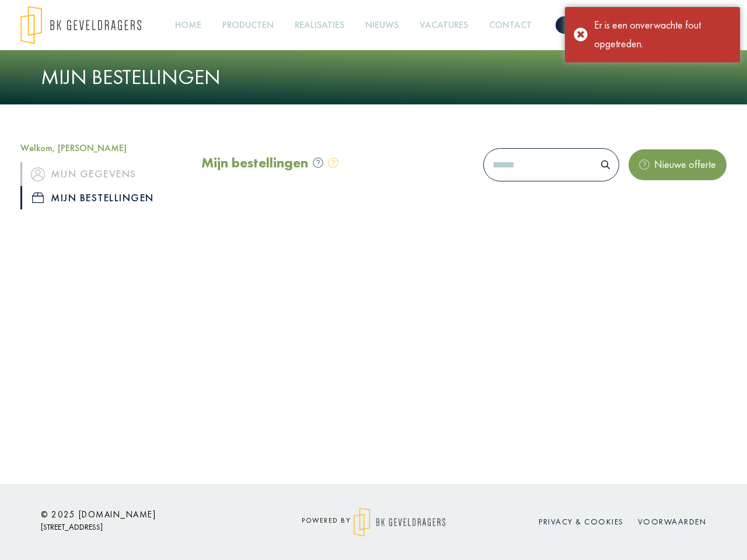 This screenshot has width=747, height=560. What do you see at coordinates (673, 522) in the screenshot?
I see `a: Voorwaarden` at bounding box center [673, 522].